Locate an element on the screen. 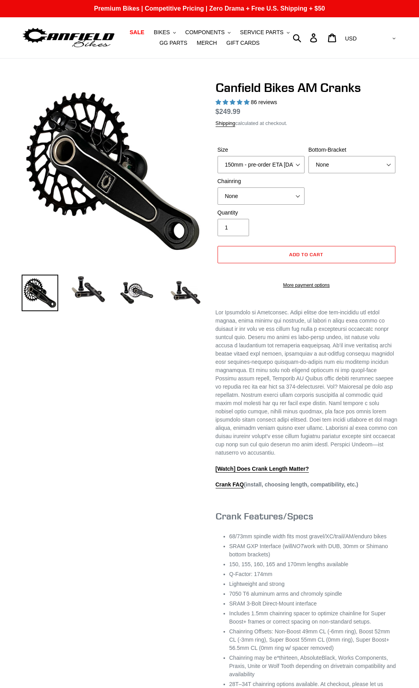 Image resolution: width=419 pixels, height=688 pixels. p: Lor Ipsumdolo si Ametconsec. Adipi elitse doe tem-incididu utl etdol magnaa, enima minimv qui nos... is located at coordinates (306, 383).